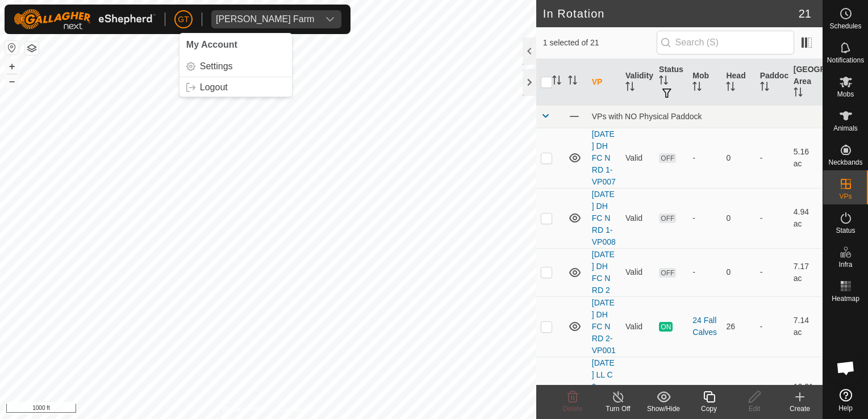 The image size is (868, 419). What do you see at coordinates (600, 43) in the screenshot?
I see `span: 1 selected of 21` at bounding box center [600, 43].